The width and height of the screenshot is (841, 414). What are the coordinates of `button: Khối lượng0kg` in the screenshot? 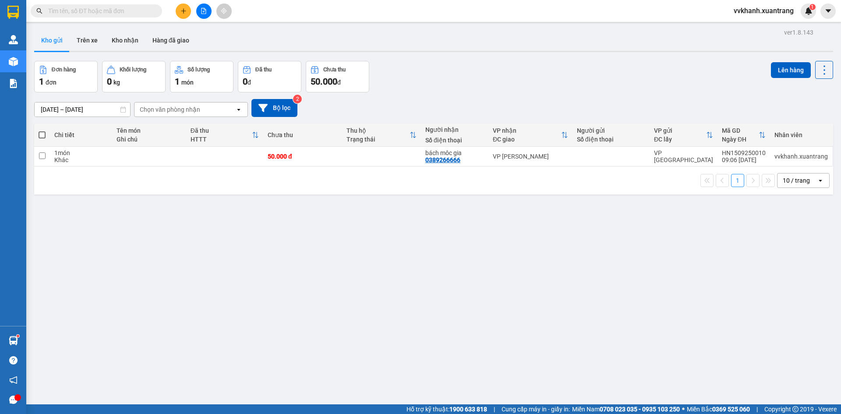 It's located at (134, 77).